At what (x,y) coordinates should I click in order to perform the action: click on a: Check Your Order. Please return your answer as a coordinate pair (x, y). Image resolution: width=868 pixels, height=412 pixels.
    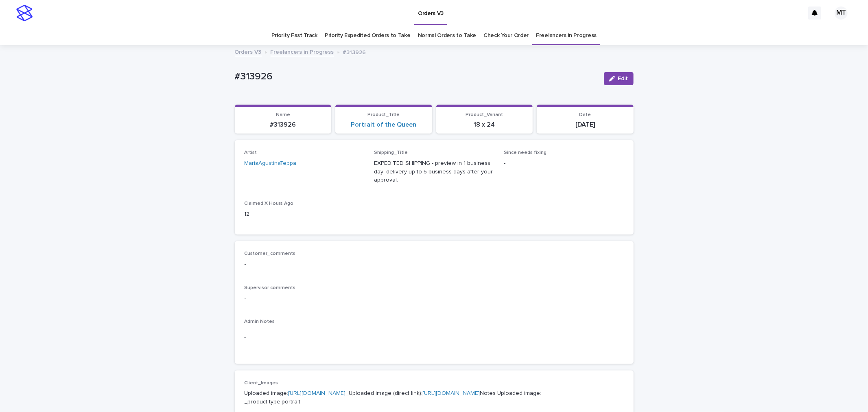
    Looking at the image, I should click on (506, 35).